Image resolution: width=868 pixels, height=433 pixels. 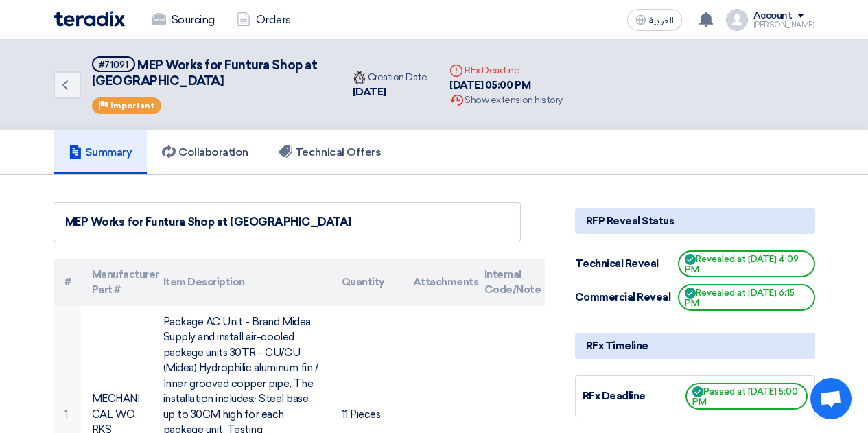 I want to click on div: Show extension history, so click(x=506, y=100).